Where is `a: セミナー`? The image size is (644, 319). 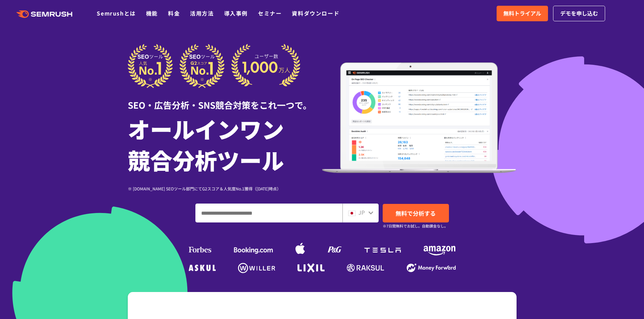 a: セミナー is located at coordinates (270, 13).